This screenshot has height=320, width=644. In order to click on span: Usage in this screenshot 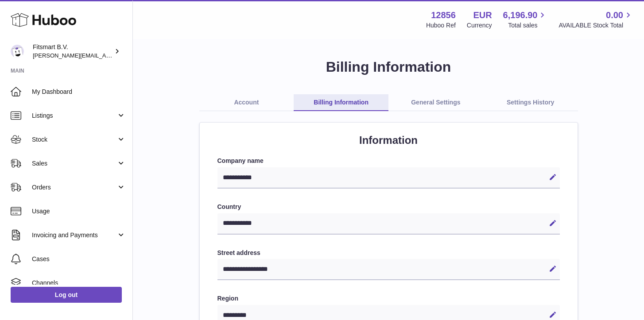, I will do `click(79, 211)`.